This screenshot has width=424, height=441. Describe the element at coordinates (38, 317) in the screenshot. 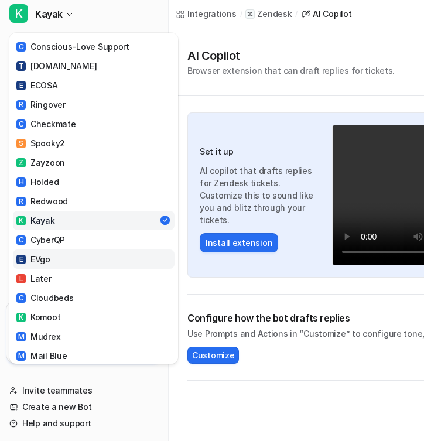

I see `div: Komoot` at that location.